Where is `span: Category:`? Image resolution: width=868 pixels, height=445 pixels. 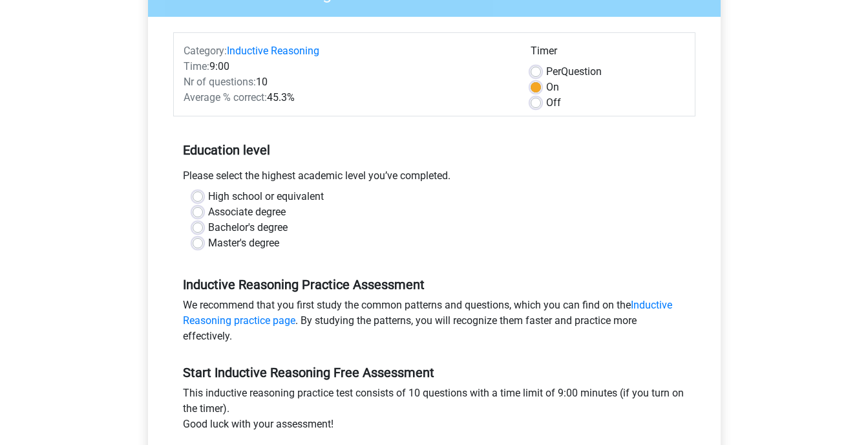 span: Category: is located at coordinates (205, 51).